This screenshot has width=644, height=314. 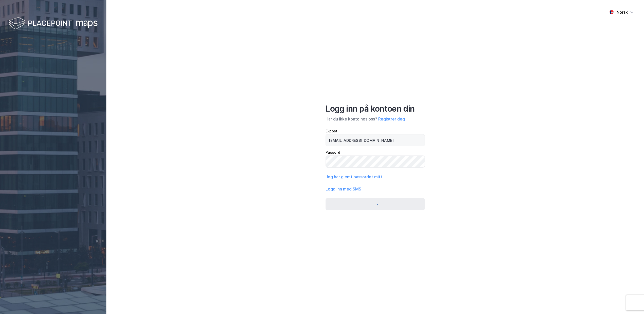 I want to click on button: Logg inn med SMS, so click(x=343, y=189).